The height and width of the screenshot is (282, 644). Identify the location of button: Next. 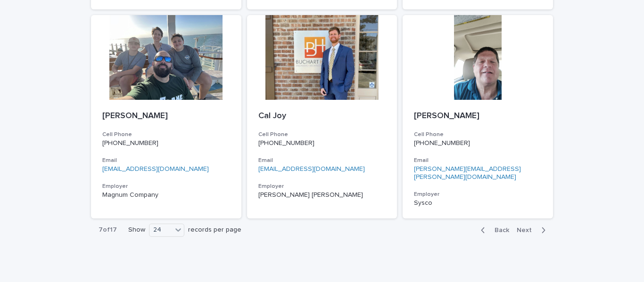
(533, 230).